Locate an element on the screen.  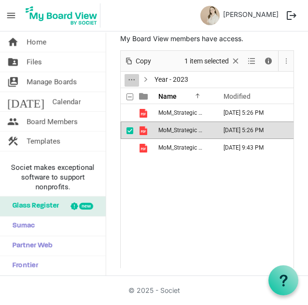
div: Copy is located at coordinates (138, 61).